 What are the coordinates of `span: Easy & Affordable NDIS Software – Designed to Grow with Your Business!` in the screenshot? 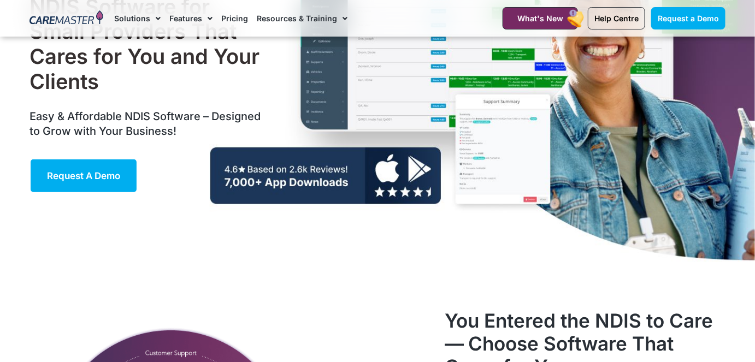 It's located at (145, 123).